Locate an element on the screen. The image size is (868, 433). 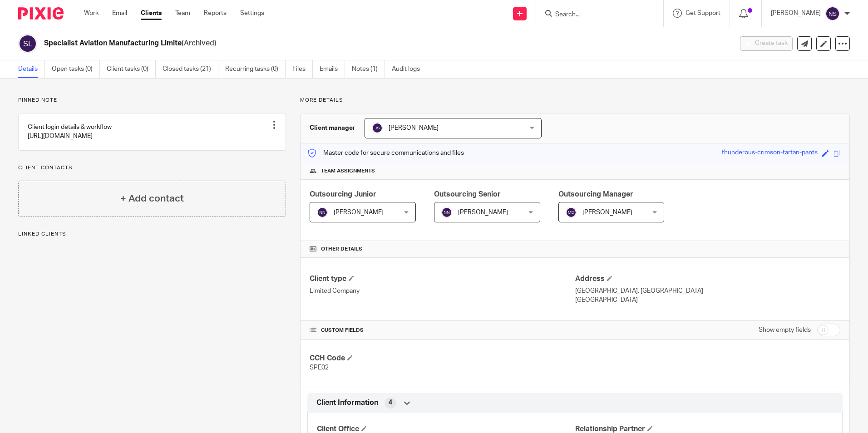
h4: Address is located at coordinates (708, 279).